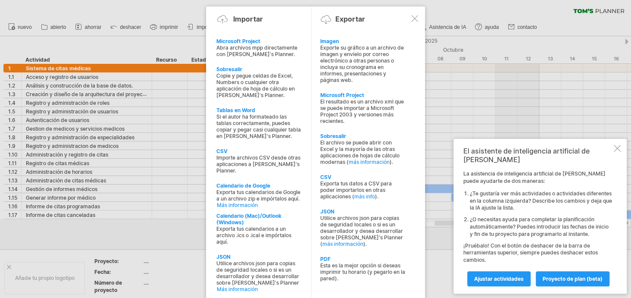 This screenshot has height=298, width=631. I want to click on font: Si el autor ha formateado las tablas correctamente, puedes copiar y pegar casi cualquier tabla en..., so click(259, 126).